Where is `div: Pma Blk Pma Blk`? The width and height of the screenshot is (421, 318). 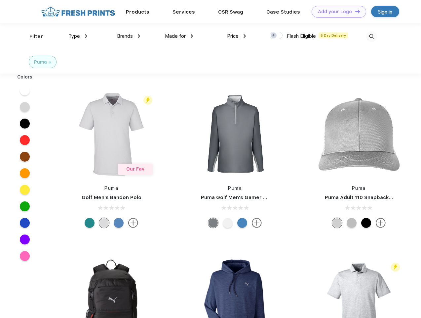 div: Pma Blk Pma Blk is located at coordinates (366, 223).